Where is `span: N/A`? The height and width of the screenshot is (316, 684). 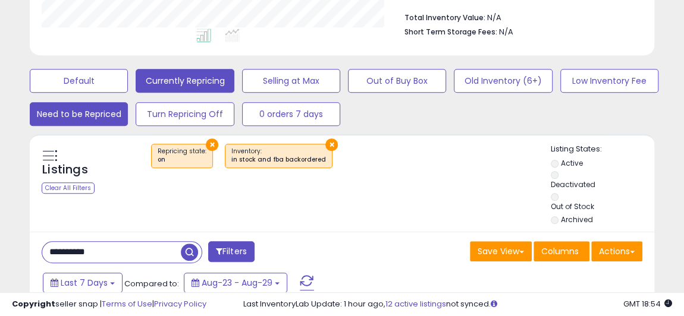
span: N/A is located at coordinates (506, 32).